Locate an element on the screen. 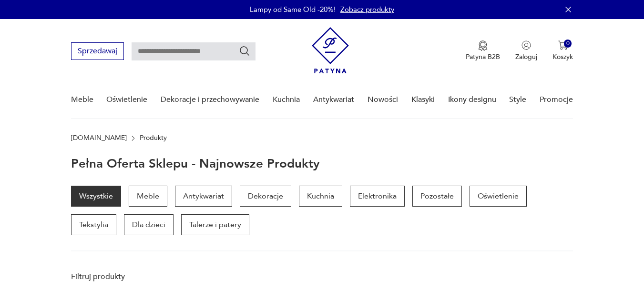 The height and width of the screenshot is (289, 644). button: Zaloguj is located at coordinates (526, 51).